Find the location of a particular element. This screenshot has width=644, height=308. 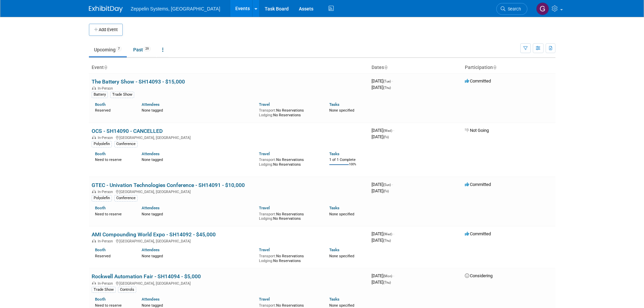

span: 29 is located at coordinates (147, 49).